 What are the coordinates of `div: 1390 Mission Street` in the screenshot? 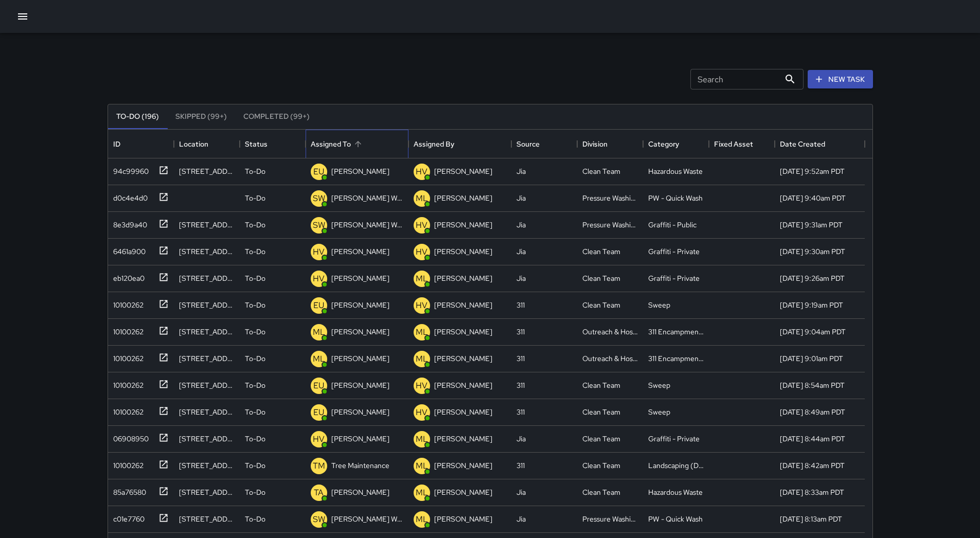 It's located at (207, 465).